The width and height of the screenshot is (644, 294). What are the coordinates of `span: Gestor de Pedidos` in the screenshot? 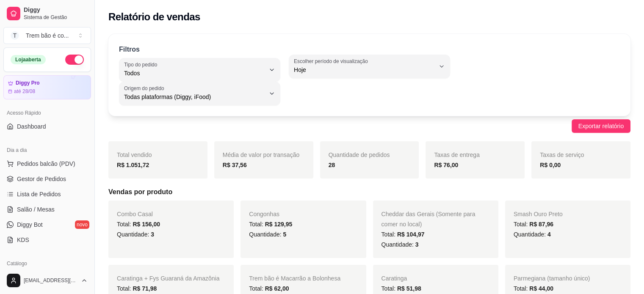 It's located at (42, 179).